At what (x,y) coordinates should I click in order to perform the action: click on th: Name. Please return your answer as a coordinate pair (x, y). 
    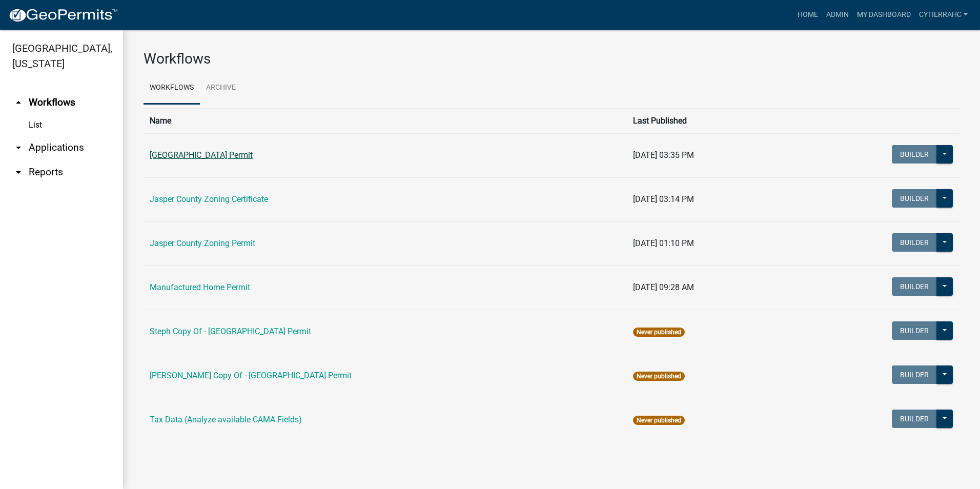
    Looking at the image, I should click on (385, 120).